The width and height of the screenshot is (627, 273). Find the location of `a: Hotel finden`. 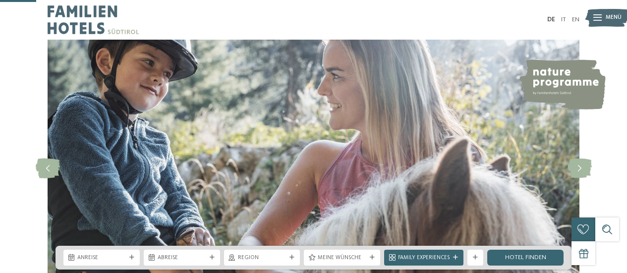

a: Hotel finden is located at coordinates (526, 258).